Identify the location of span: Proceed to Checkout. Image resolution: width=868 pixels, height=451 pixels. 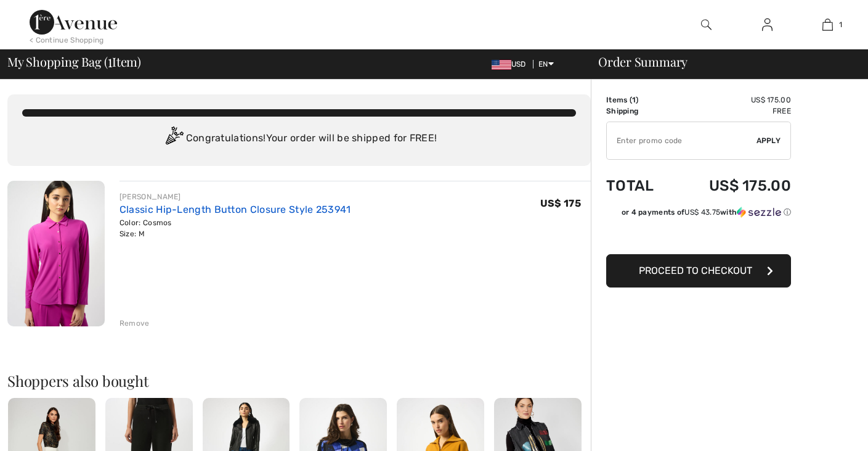
(696, 270).